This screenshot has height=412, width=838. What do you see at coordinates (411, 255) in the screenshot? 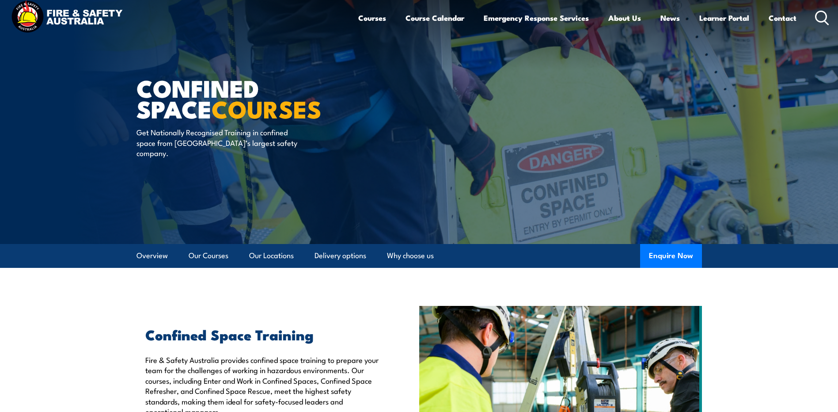
I see `a: Why choose us` at bounding box center [411, 255].